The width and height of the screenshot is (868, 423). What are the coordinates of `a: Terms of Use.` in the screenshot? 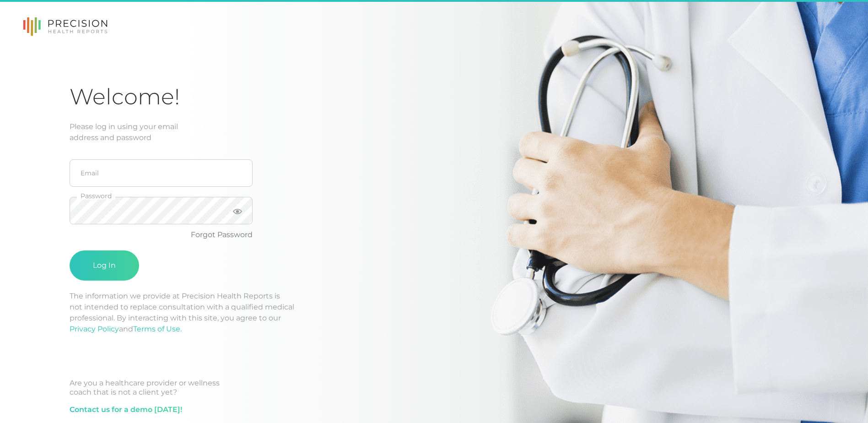 It's located at (157, 329).